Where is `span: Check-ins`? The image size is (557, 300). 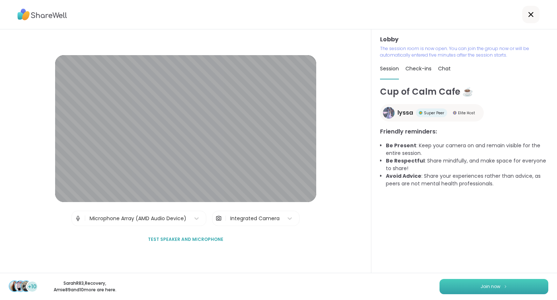
span: Check-ins is located at coordinates (419, 69).